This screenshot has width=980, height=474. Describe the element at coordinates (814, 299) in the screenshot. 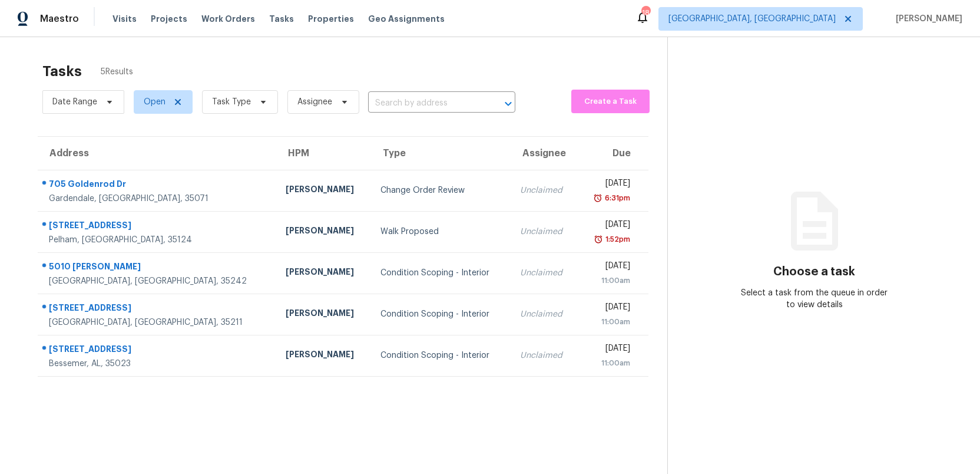

I see `div: Select a task from the queue in order to view details` at that location.